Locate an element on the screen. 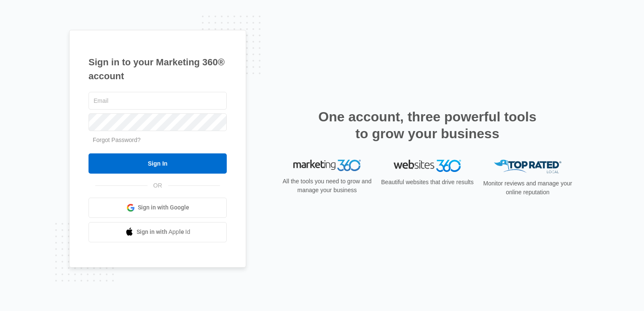 The width and height of the screenshot is (644, 311). img: Websites 360 is located at coordinates (427, 165).